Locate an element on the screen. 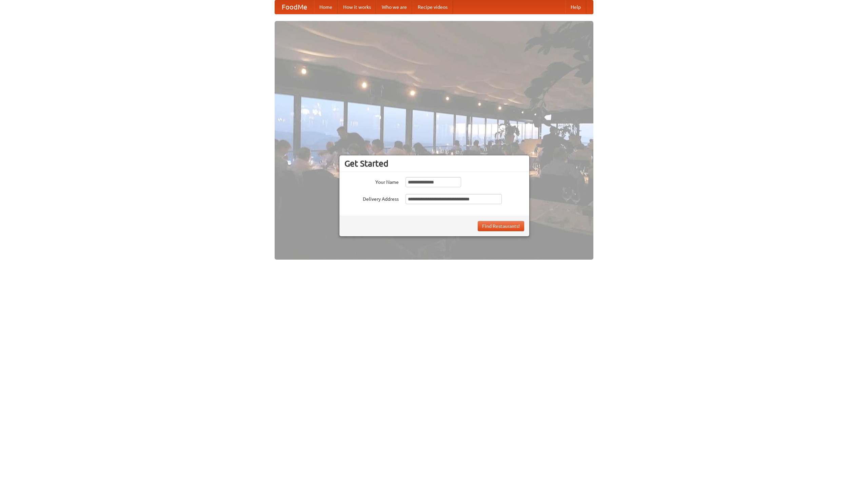 This screenshot has height=479, width=868. button: Find Restaurants! is located at coordinates (501, 227).